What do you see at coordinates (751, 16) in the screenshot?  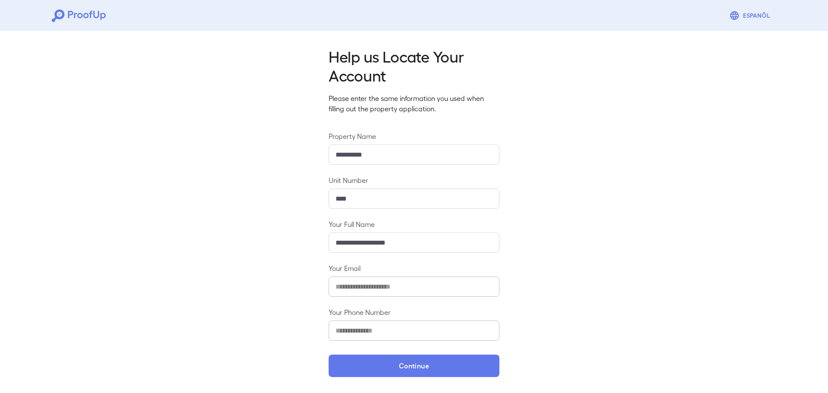 I see `button: Espanõl` at bounding box center [751, 16].